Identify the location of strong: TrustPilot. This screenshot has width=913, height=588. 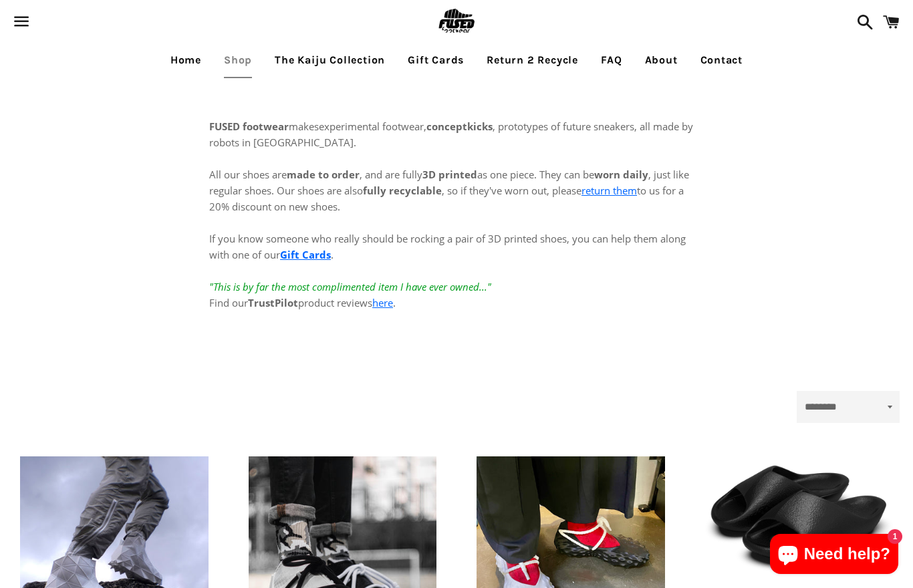
(272, 302).